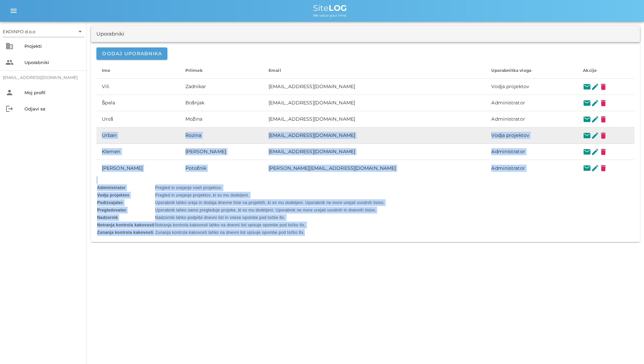  I want to click on span: Akcije, so click(589, 70).